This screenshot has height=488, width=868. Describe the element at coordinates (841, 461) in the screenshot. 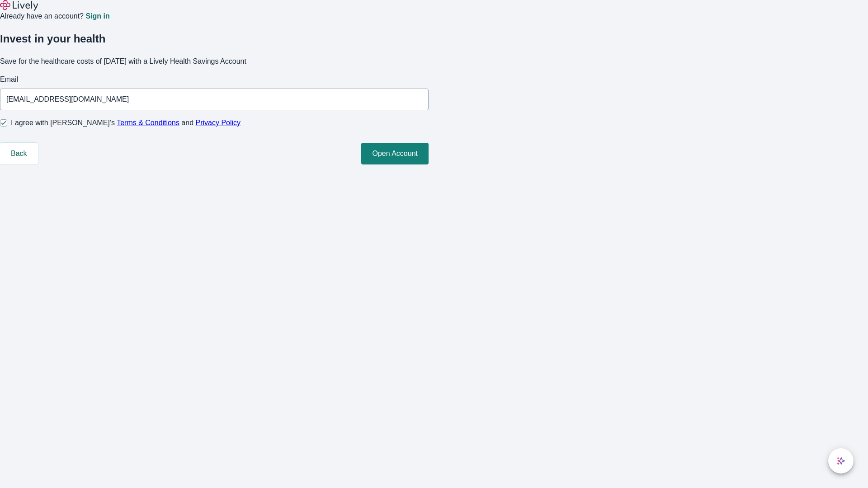

I see `button: chat` at that location.